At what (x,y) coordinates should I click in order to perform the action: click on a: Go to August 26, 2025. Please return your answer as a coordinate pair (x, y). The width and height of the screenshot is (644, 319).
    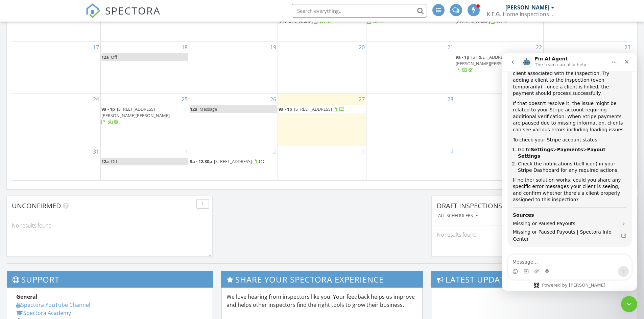
    Looking at the image, I should click on (273, 99).